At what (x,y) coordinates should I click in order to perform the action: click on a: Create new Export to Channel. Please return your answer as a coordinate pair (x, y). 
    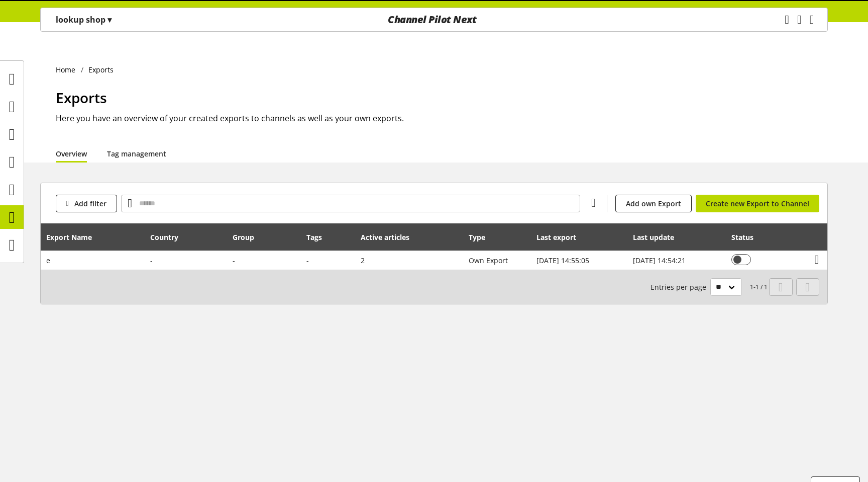
    Looking at the image, I should click on (758, 203).